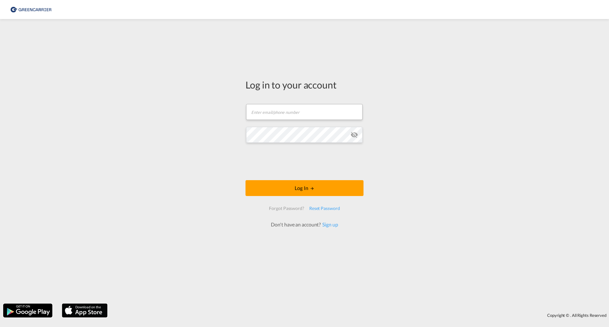 This screenshot has width=609, height=327. What do you see at coordinates (31, 10) in the screenshot?
I see `img: 609dfd708afe11efa14177256b0082fb.png` at bounding box center [31, 10].